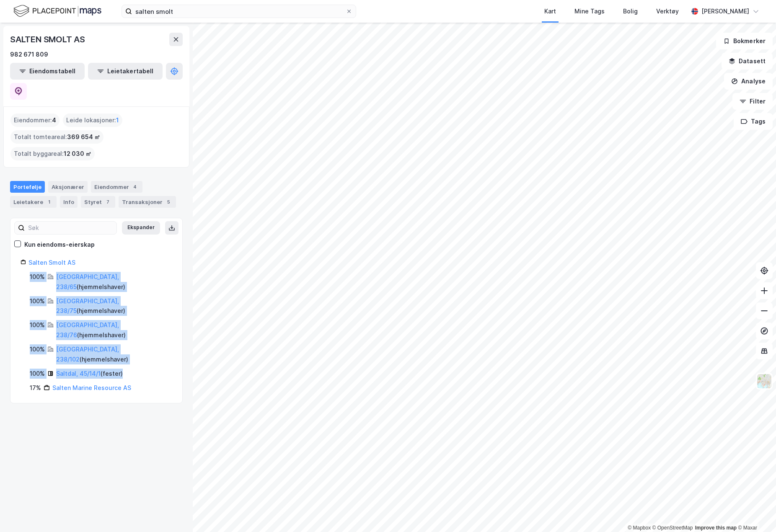 Image resolution: width=776 pixels, height=532 pixels. I want to click on button: Bokmerker, so click(744, 41).